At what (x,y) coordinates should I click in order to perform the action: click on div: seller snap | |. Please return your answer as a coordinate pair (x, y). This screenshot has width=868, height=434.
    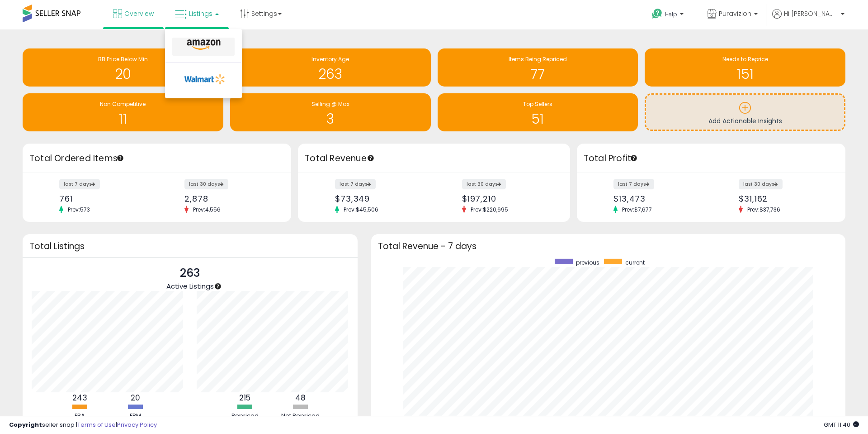
    Looking at the image, I should click on (83, 425).